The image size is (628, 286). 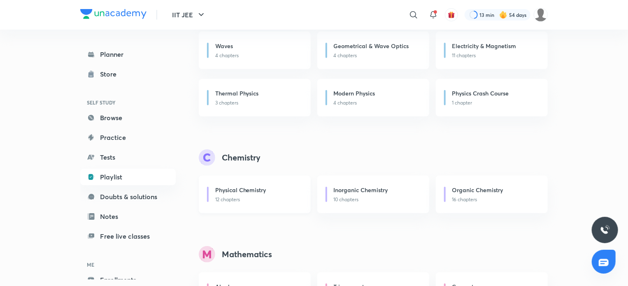 What do you see at coordinates (241, 158) in the screenshot?
I see `h4: Chemistry` at bounding box center [241, 158].